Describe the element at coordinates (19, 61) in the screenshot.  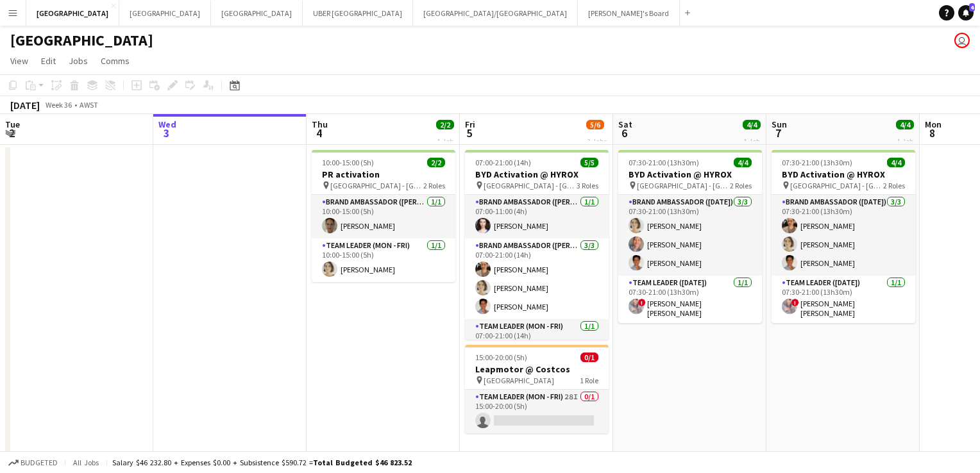
I see `span: View` at that location.